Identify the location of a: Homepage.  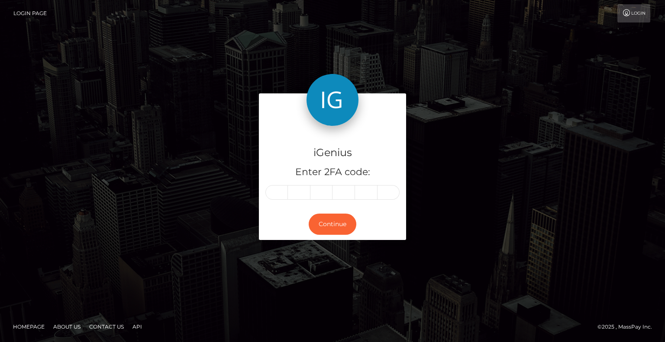
(29, 327).